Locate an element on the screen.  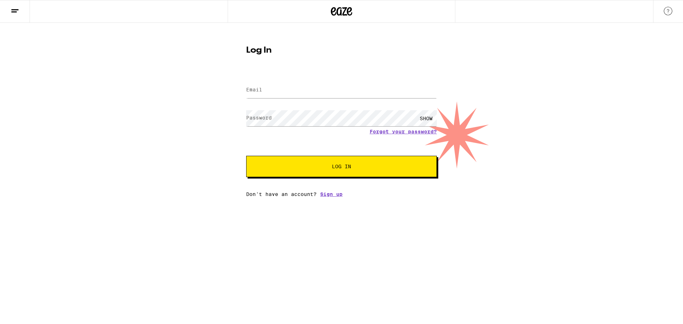
label: Email is located at coordinates (254, 90).